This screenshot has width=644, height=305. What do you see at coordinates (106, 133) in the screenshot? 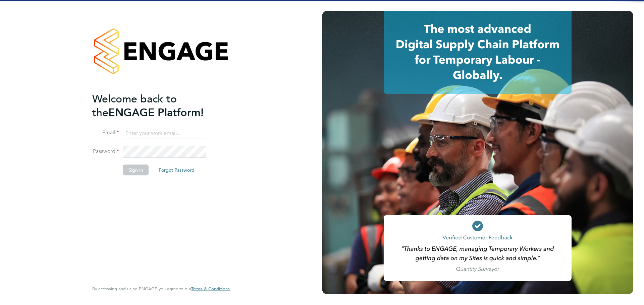
I see `label: Email` at bounding box center [106, 133].